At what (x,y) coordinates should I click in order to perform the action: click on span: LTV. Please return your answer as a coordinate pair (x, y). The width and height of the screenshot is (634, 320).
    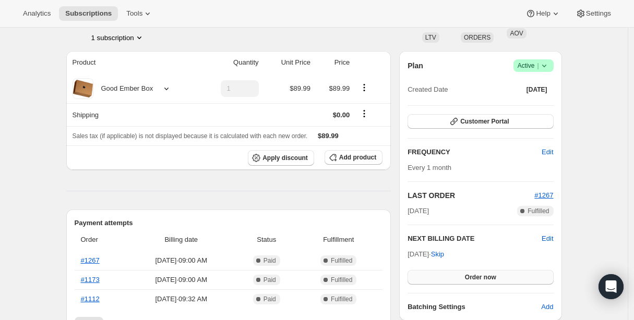
    Looking at the image, I should click on (430, 38).